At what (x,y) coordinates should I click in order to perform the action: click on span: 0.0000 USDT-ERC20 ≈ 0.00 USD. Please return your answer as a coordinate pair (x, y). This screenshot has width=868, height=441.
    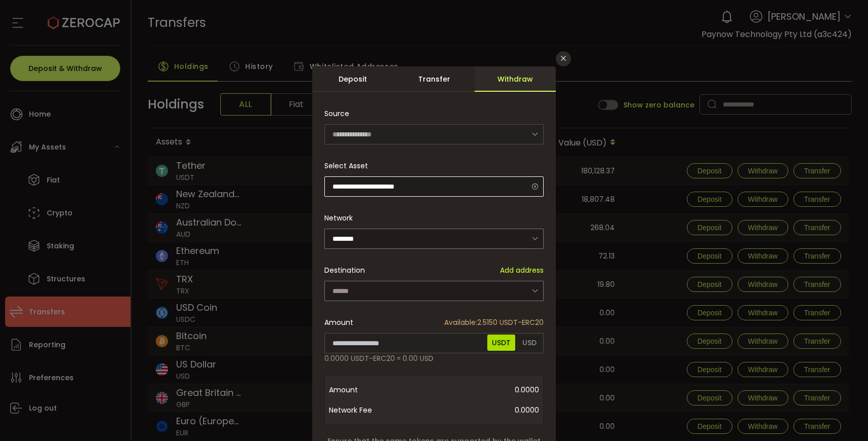
    Looking at the image, I should click on (378, 358).